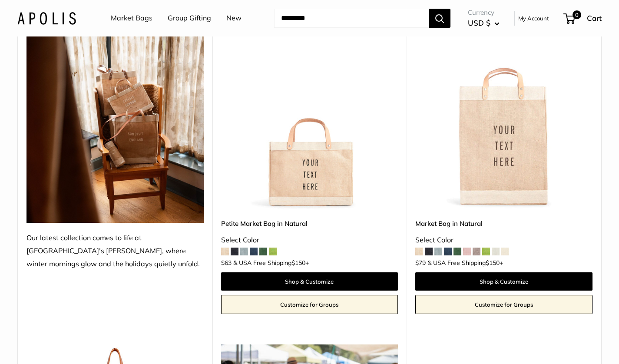  Describe the element at coordinates (420, 263) in the screenshot. I see `span: $79` at that location.